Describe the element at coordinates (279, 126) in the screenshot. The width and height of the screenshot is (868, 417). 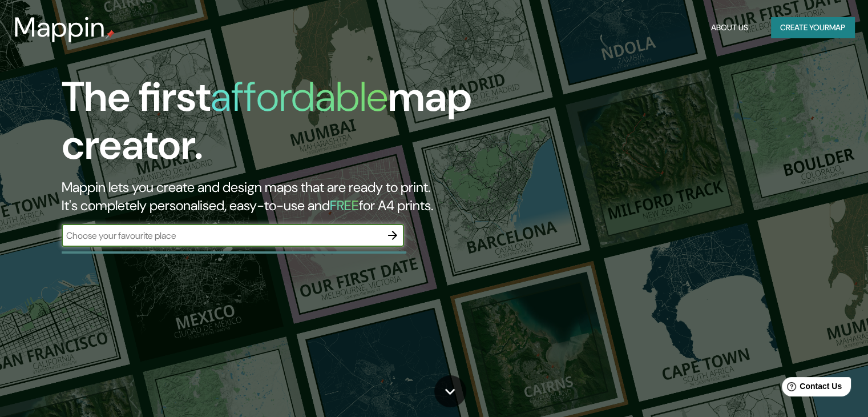
I see `h1: The first map creator.` at that location.